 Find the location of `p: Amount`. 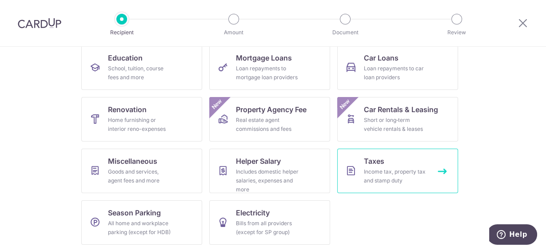

p: Amount is located at coordinates (234, 32).